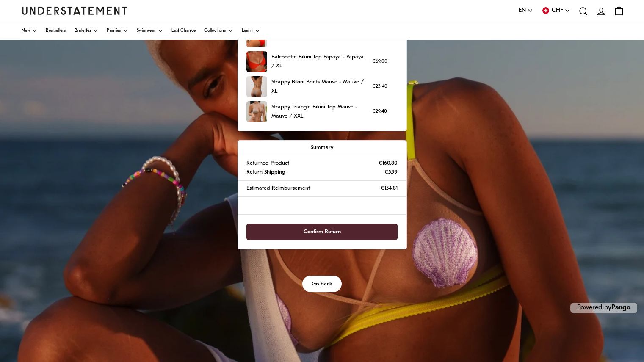 This screenshot has width=644, height=362. I want to click on span: Swimwear, so click(146, 31).